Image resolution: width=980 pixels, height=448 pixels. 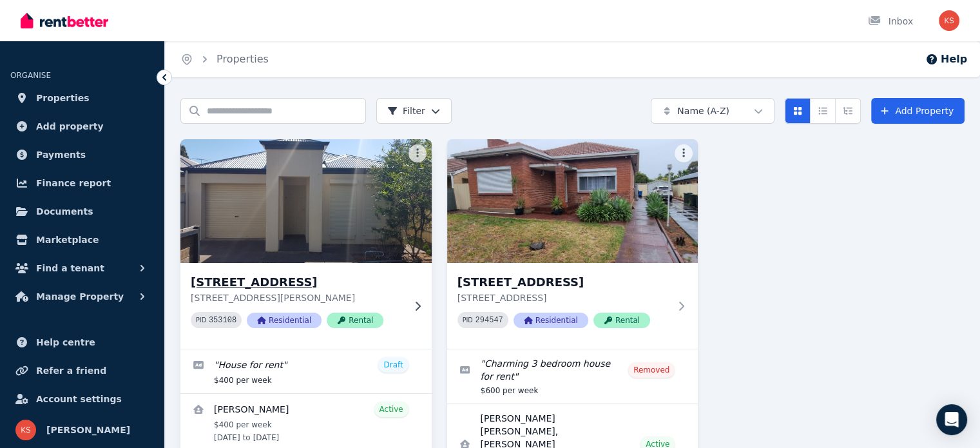 What do you see at coordinates (891, 21) in the screenshot?
I see `div: Inbox` at bounding box center [891, 21].